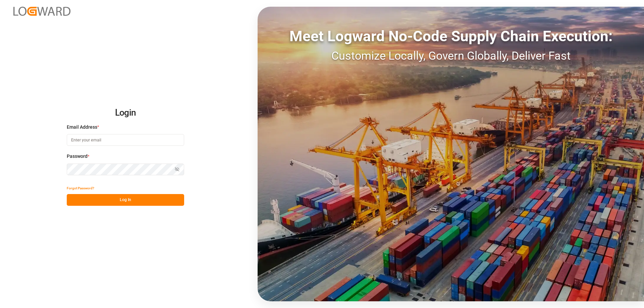 This screenshot has height=308, width=644. I want to click on img: Logward_new_orange.png, so click(42, 11).